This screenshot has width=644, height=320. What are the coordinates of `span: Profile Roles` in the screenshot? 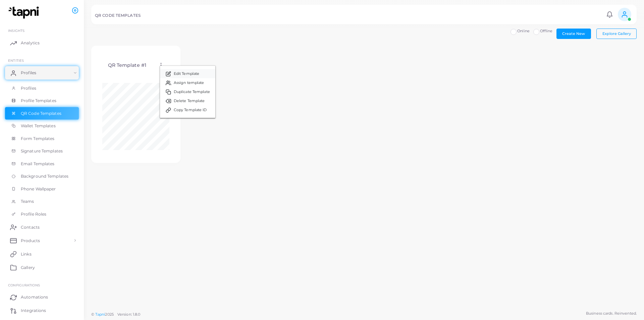 It's located at (34, 214).